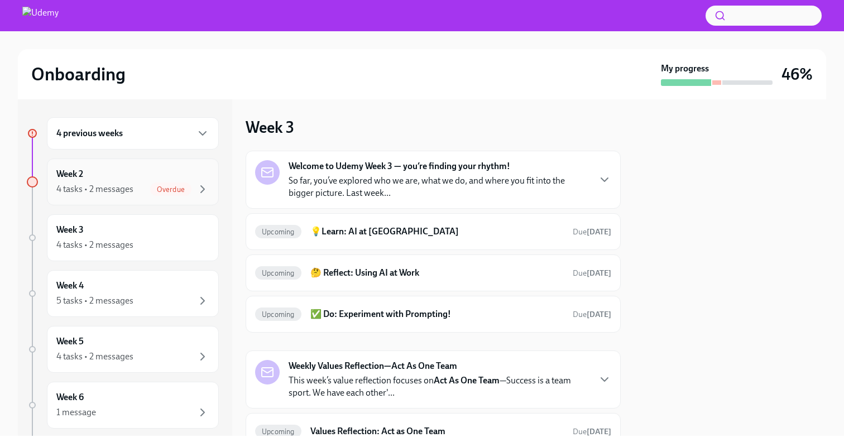 The height and width of the screenshot is (447, 844). Describe the element at coordinates (685, 69) in the screenshot. I see `strong: My progress` at that location.